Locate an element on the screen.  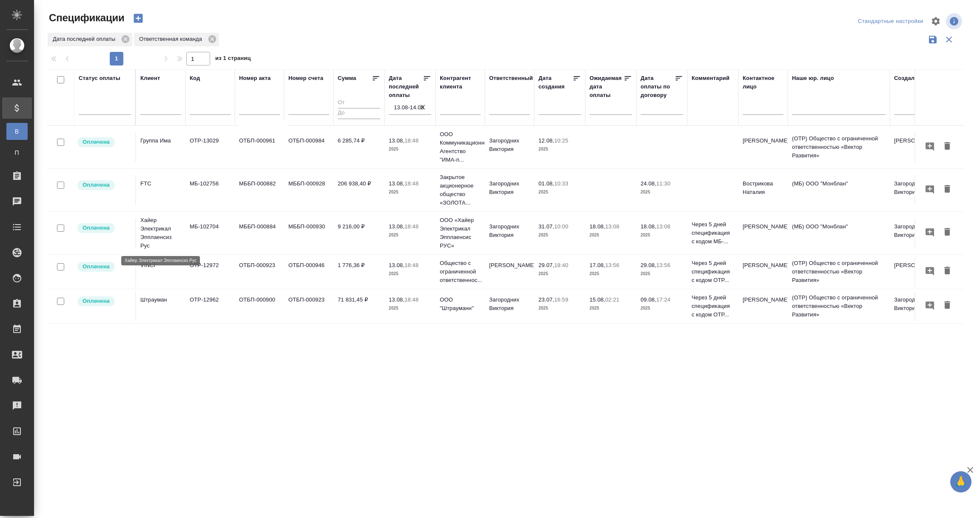
p: 17.08, is located at coordinates (597, 265).